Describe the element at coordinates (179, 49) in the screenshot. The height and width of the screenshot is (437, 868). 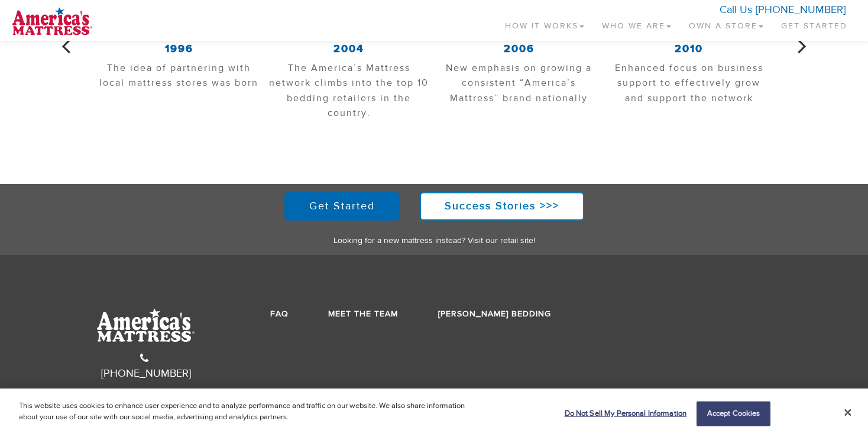
I see `h3: 1996` at that location.